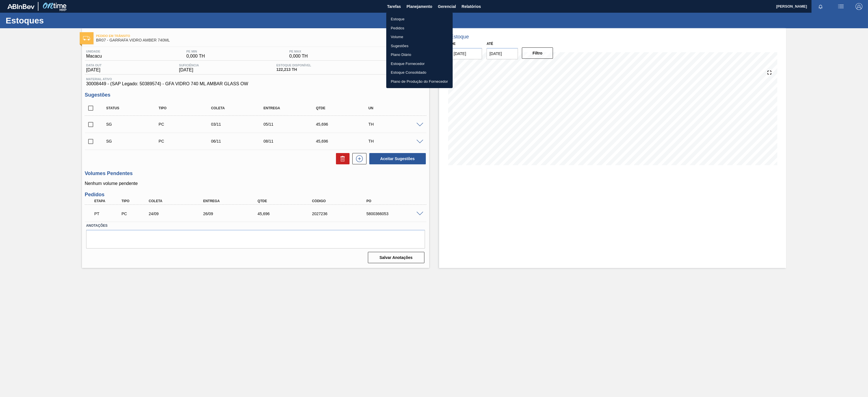 This screenshot has height=397, width=868. I want to click on a: Pedidos, so click(420, 28).